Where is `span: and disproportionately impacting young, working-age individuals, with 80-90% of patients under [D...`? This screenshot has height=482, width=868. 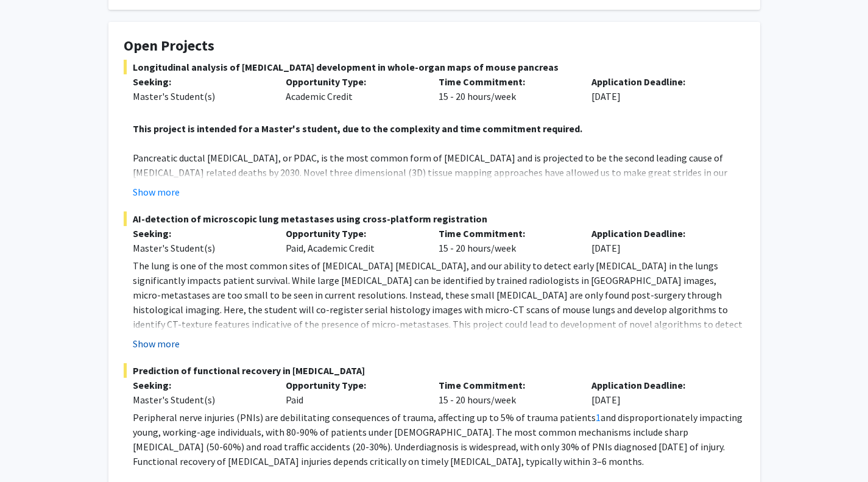 span: and disproportionately impacting young, working-age individuals, with 80-90% of patients under [D... is located at coordinates (438, 440).